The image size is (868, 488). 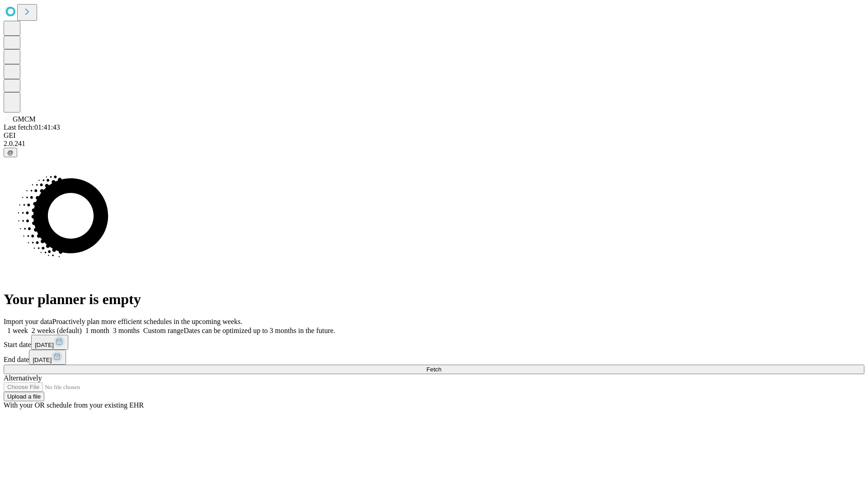 I want to click on span: With your OR schedule from your existing EHR, so click(x=74, y=405).